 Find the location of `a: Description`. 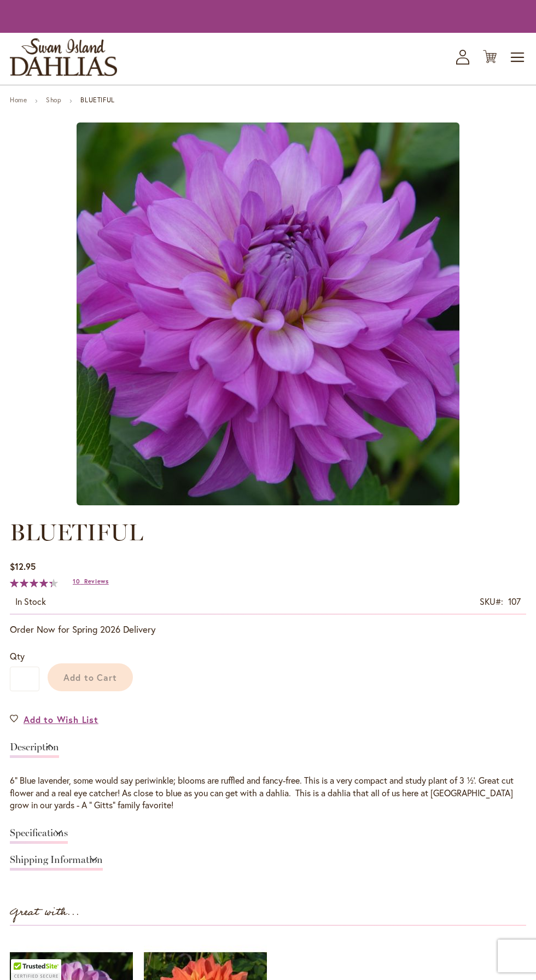

a: Description is located at coordinates (35, 750).